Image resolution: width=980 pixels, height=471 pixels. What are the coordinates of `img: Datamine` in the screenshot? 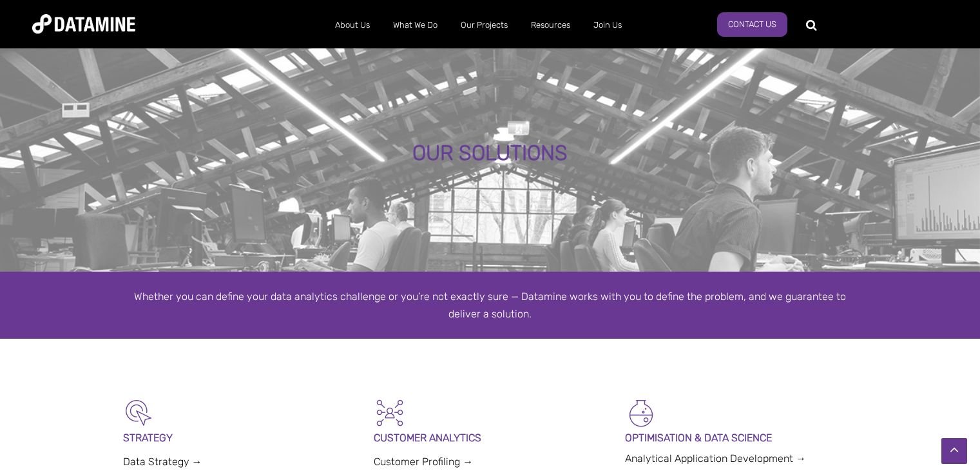 It's located at (84, 24).